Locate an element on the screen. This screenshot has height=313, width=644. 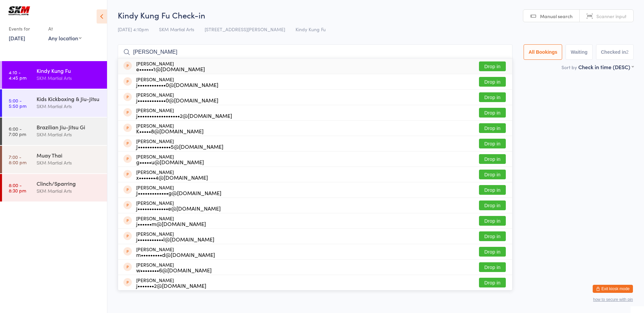
div: Check in time (DESC) is located at coordinates (606, 67).